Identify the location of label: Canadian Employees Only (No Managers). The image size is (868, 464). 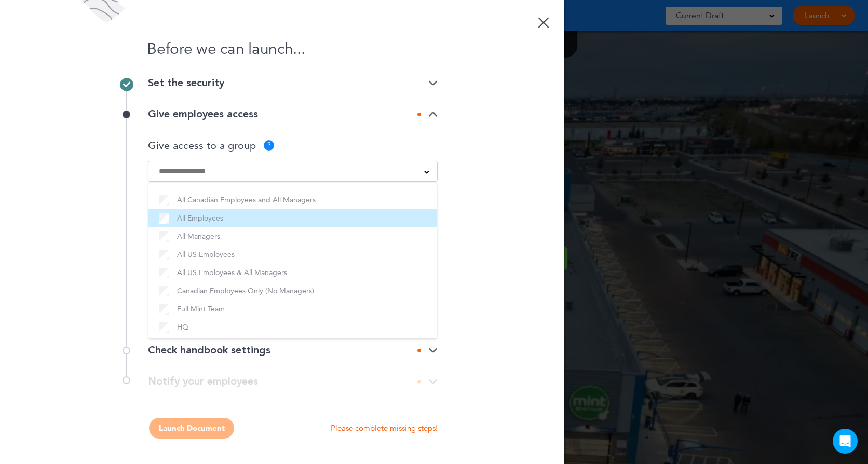
(293, 291).